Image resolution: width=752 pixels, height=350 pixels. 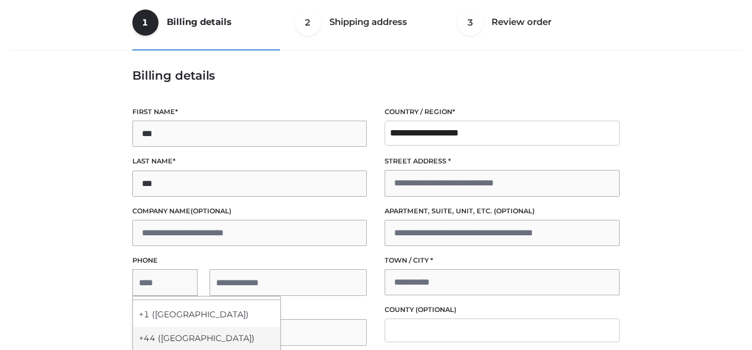 What do you see at coordinates (250, 260) in the screenshot?
I see `label: Phone` at bounding box center [250, 260].